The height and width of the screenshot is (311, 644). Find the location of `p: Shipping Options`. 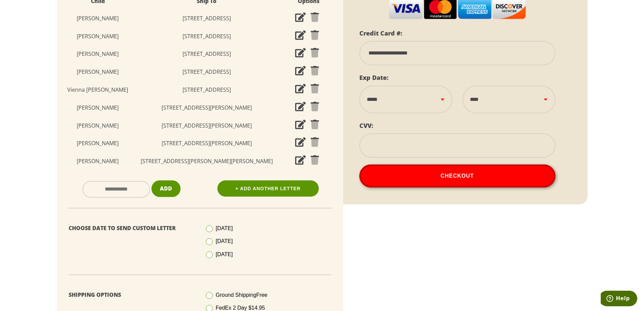

p: Shipping Options is located at coordinates (132, 295).